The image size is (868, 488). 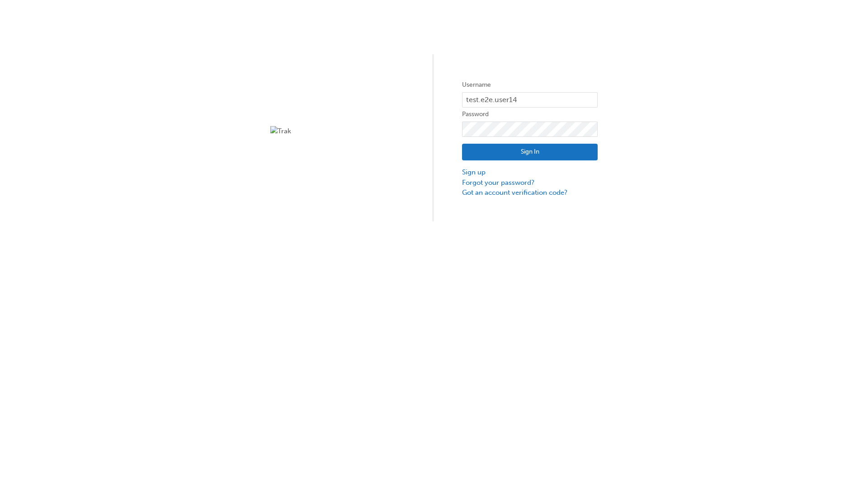 I want to click on a: Sign up, so click(x=530, y=172).